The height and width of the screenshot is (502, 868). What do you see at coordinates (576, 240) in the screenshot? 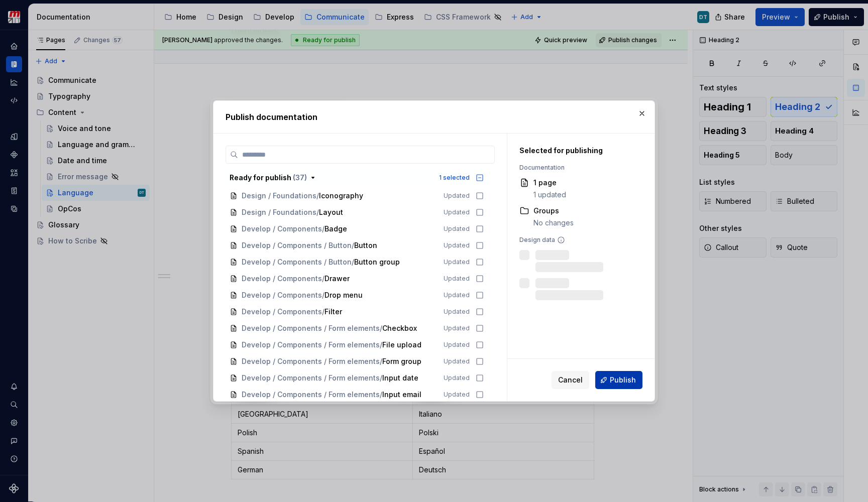
I see `div: Design data` at bounding box center [576, 240].